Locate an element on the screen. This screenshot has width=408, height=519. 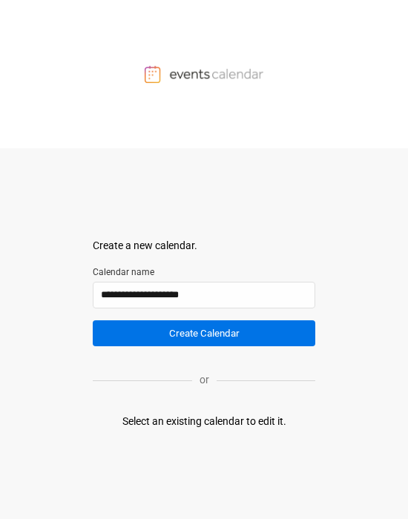
div: Create a new calendar. is located at coordinates (204, 245).